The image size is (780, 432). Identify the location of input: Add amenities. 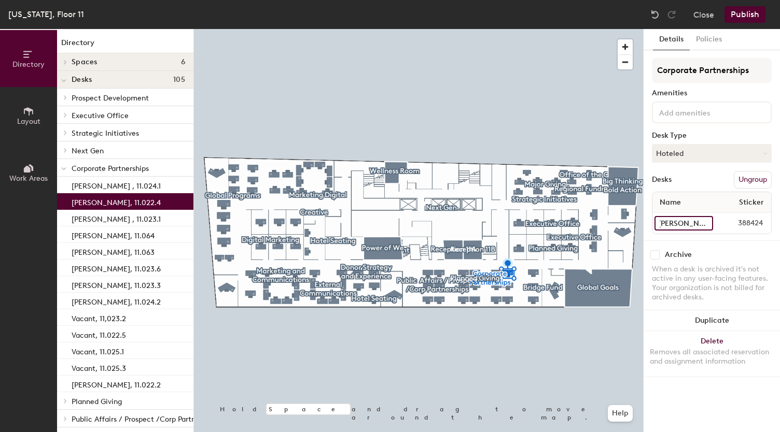
(704, 112).